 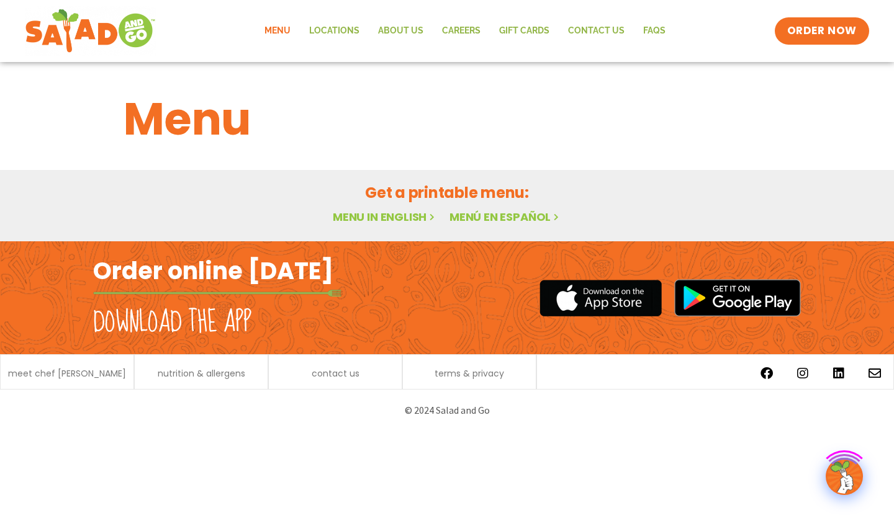 I want to click on a: Menu in English, so click(x=385, y=217).